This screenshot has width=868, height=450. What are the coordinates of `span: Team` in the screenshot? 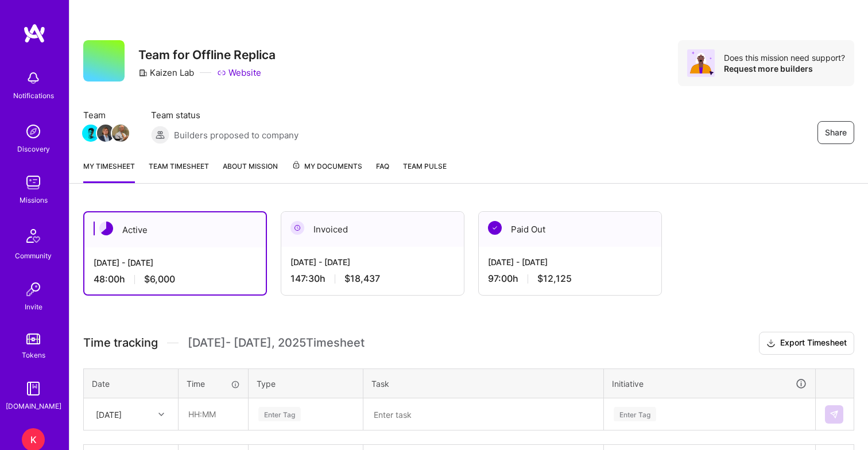 It's located at (106, 115).